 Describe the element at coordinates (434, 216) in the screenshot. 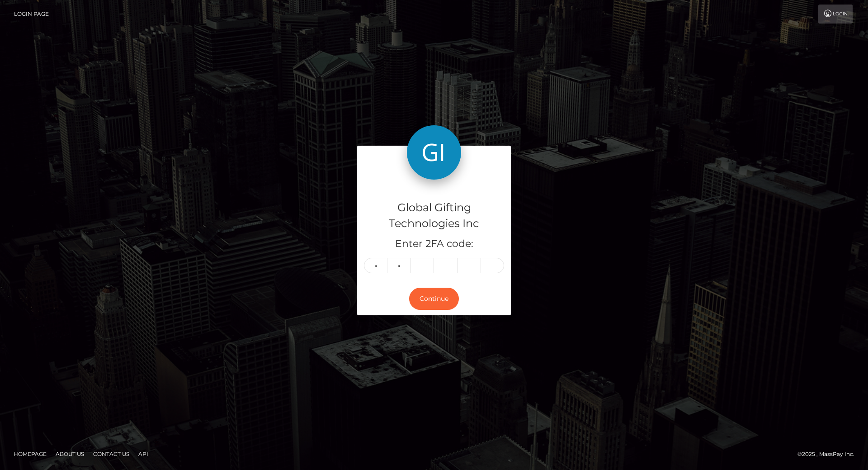

I see `h4: Global Gifting Technologies Inc` at that location.